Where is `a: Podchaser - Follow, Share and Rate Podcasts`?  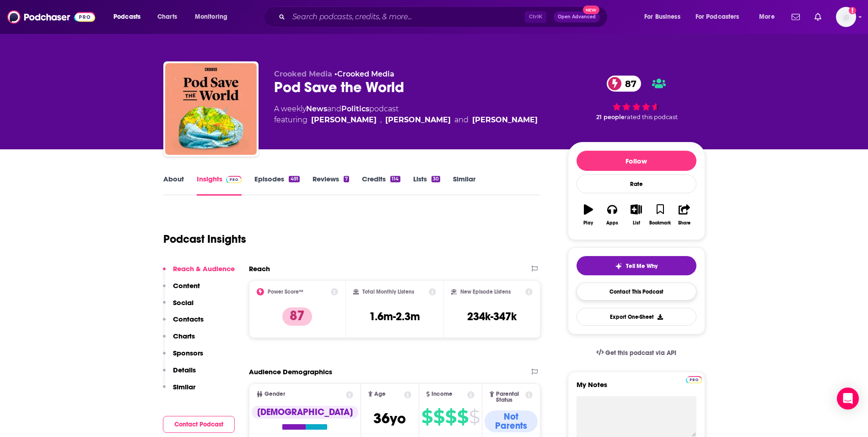 a: Podchaser - Follow, Share and Rate Podcasts is located at coordinates (52, 17).